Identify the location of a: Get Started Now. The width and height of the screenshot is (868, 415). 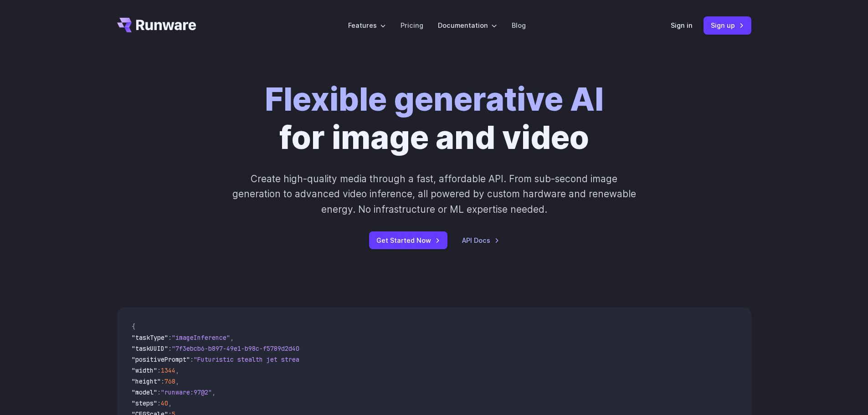
(408, 240).